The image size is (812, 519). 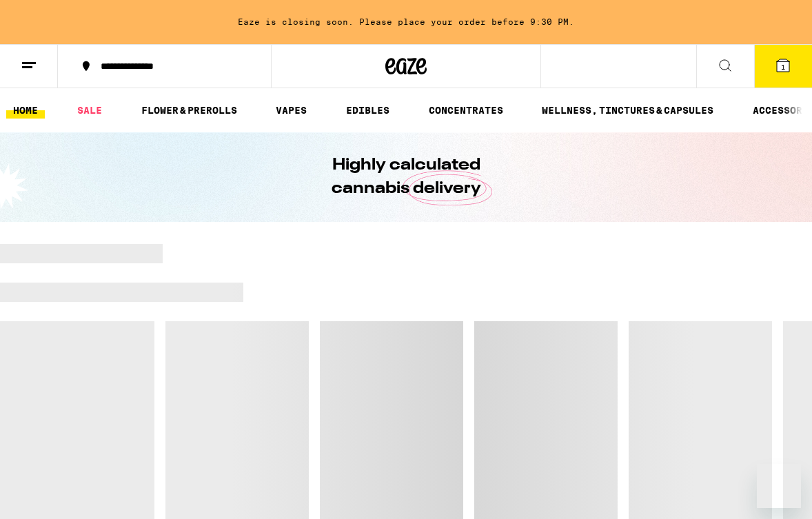 I want to click on a: FLOWER & PREROLLS, so click(x=188, y=110).